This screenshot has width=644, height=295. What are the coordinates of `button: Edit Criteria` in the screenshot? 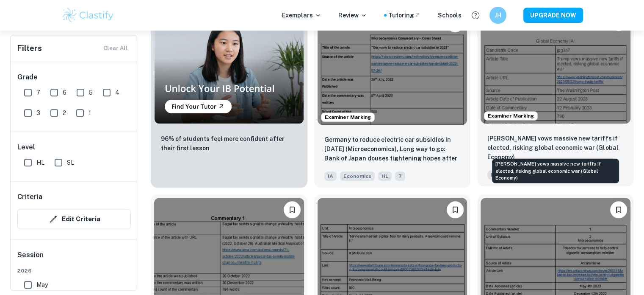 It's located at (74, 219).